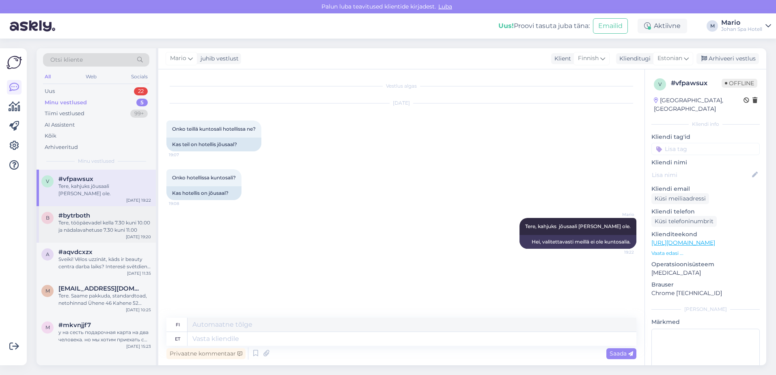 The height and width of the screenshot is (375, 776). What do you see at coordinates (706, 137) in the screenshot?
I see `p: Kliendi tag'id` at bounding box center [706, 137].